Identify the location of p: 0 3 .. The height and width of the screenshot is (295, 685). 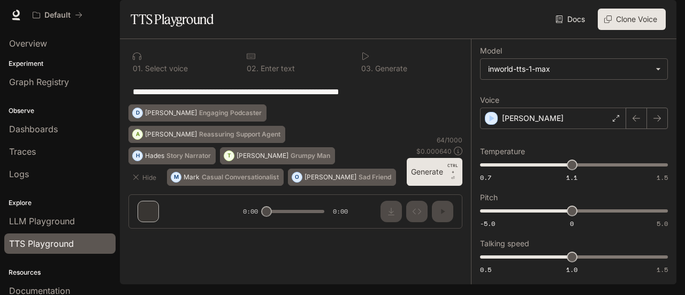
(367, 68).